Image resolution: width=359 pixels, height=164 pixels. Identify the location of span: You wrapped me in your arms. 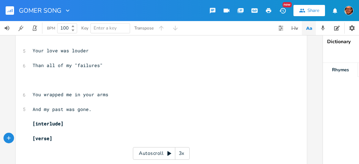
(71, 94).